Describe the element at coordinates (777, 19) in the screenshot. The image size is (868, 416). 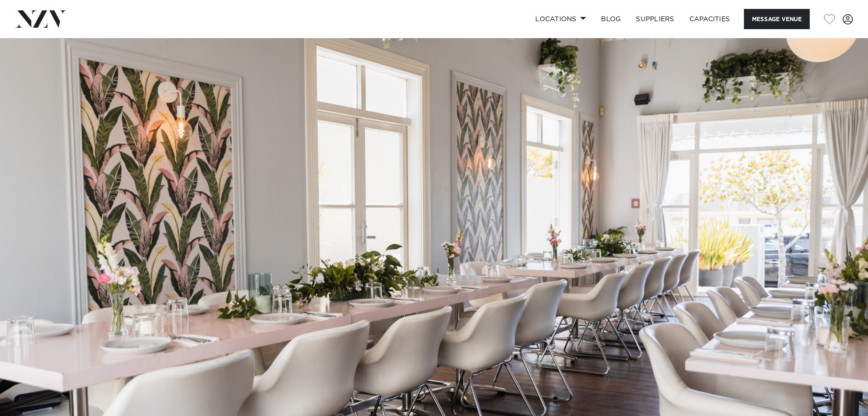
I see `button: Message Venue` at that location.